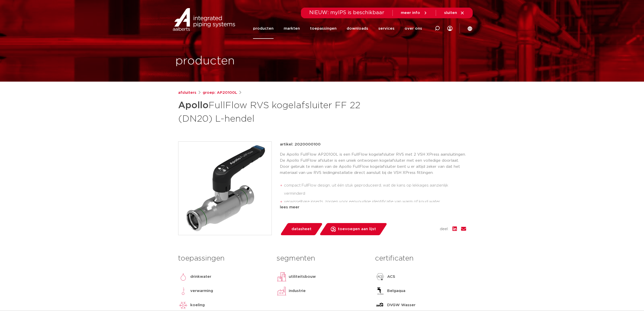 The width and height of the screenshot is (644, 311). I want to click on h3: segmenten, so click(322, 258).